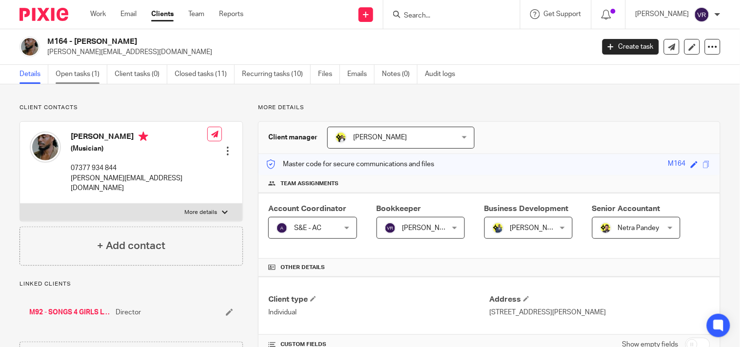 Image resolution: width=740 pixels, height=347 pixels. What do you see at coordinates (447, 16) in the screenshot?
I see `input: Search` at bounding box center [447, 16].